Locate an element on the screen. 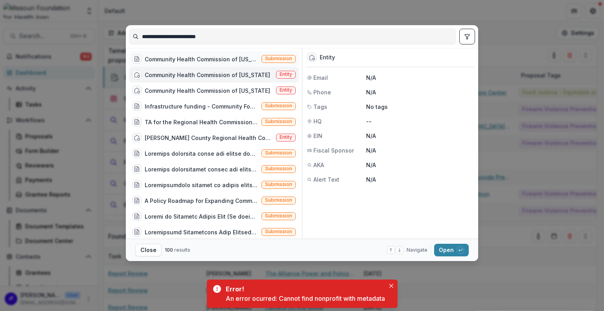 The image size is (604, 311). div: A Policy Roadmap for Expanding Community Violence Prevention and Intervention Infrastructure in [... is located at coordinates (201, 201).